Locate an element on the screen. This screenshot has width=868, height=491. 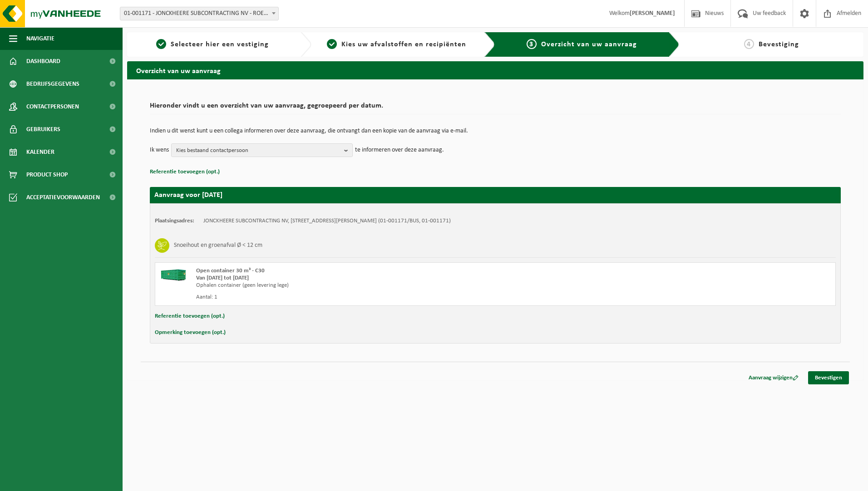
span: 3 is located at coordinates (532, 44).